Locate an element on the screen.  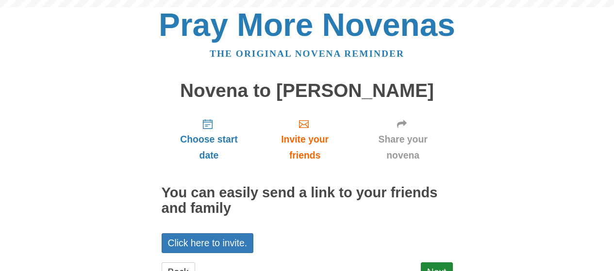
span: Choose start date is located at coordinates (209, 148).